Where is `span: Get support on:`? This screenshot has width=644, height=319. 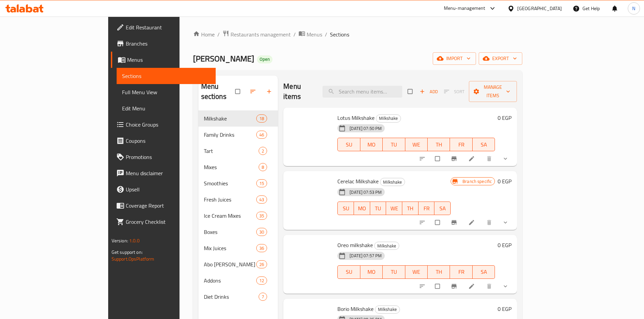 span: Get support on: is located at coordinates (127, 252).